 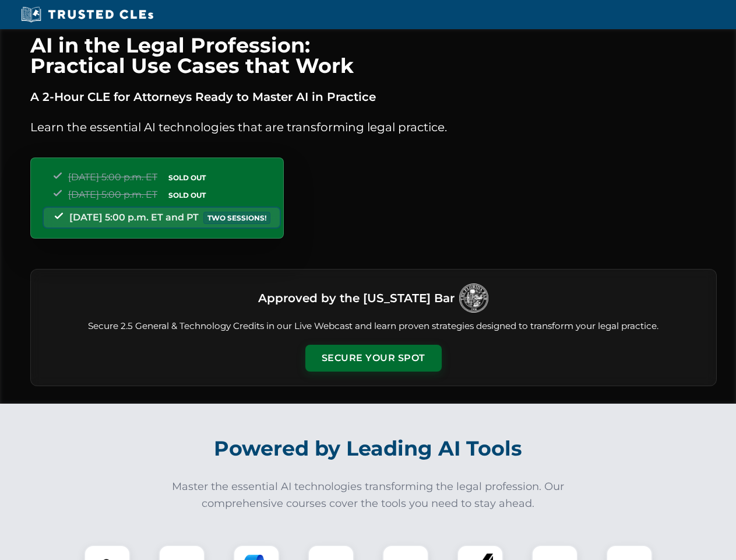 I want to click on p: A 2-Hour CLE for Attorneys Ready to Master AI in Practice, so click(x=374, y=97).